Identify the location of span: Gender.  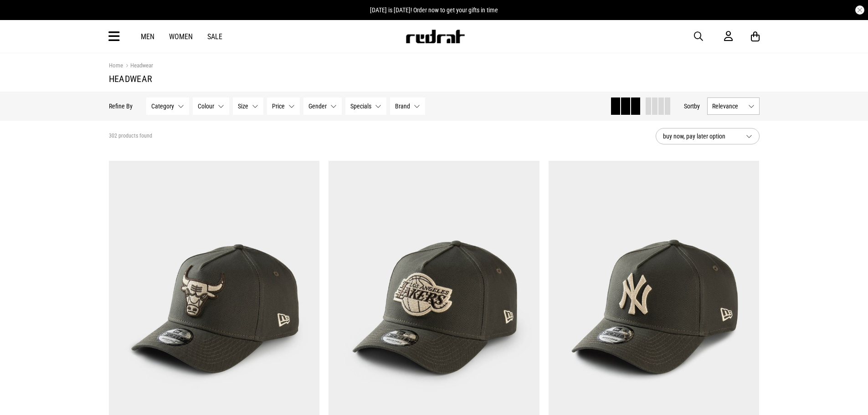
(317, 106).